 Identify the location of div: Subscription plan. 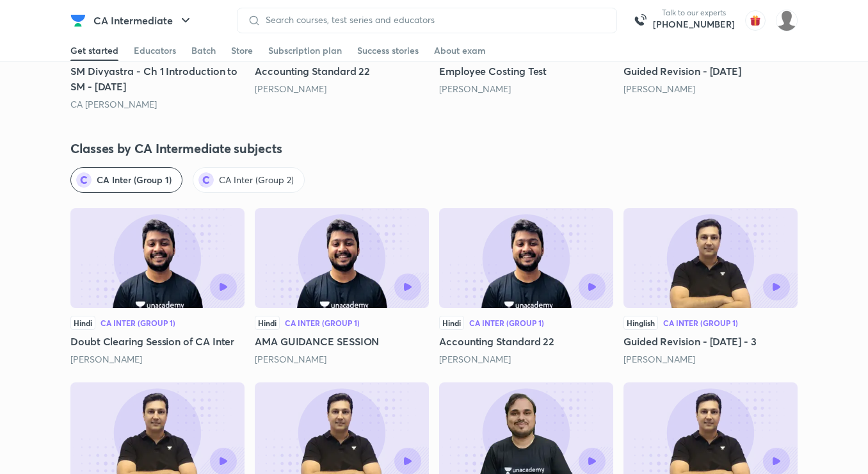
(304, 50).